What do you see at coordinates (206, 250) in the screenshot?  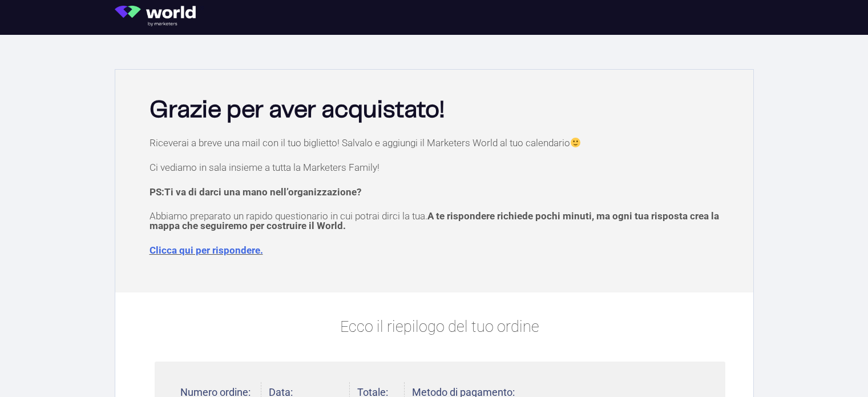 I see `a: Clicca qui per rispondere.` at bounding box center [206, 250].